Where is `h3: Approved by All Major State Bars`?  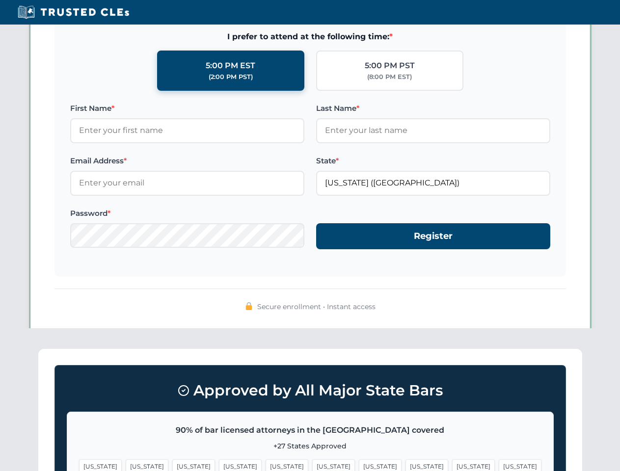 h3: Approved by All Major State Bars is located at coordinates (310, 391).